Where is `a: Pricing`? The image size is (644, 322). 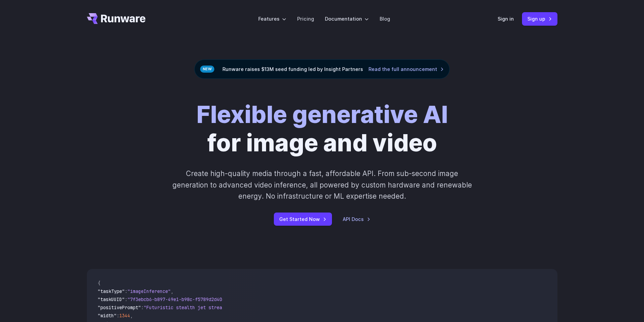
a: Pricing is located at coordinates (306, 19).